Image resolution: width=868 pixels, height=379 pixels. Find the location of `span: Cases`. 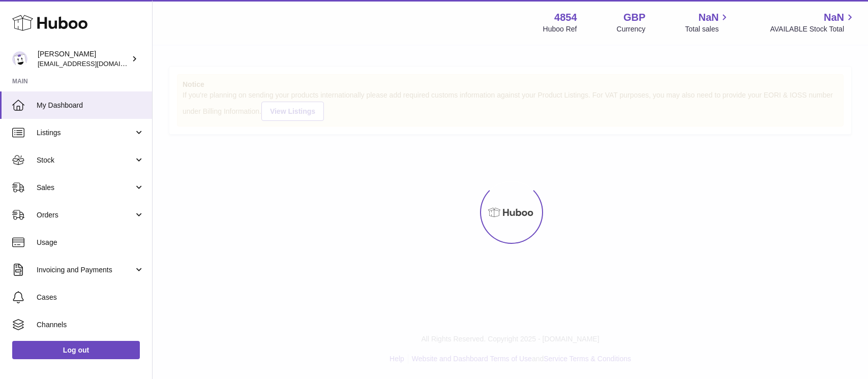

span: Cases is located at coordinates (91, 297).